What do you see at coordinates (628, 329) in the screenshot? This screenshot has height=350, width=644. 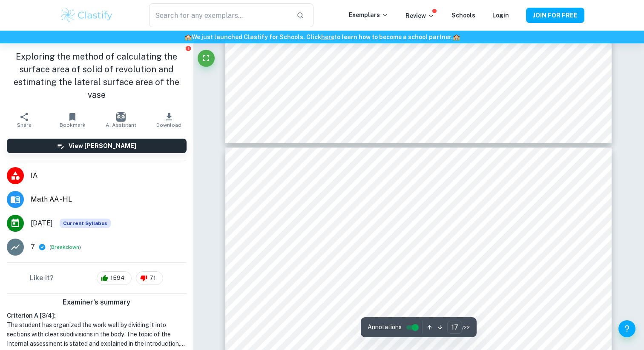 I see `button: Help and Feedback` at bounding box center [628, 329].